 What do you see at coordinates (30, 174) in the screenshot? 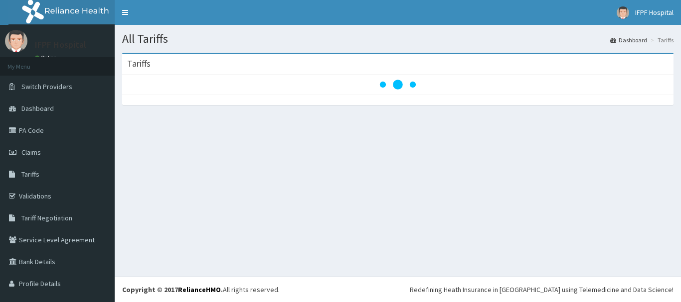
I see `span: Tariffs` at bounding box center [30, 174].